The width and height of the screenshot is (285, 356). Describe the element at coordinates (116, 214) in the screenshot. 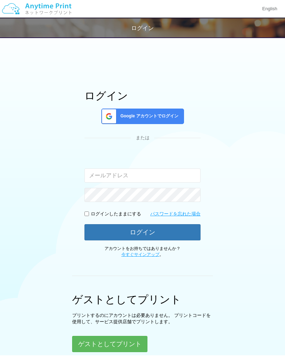

I see `p: ログインしたままにする` at that location.